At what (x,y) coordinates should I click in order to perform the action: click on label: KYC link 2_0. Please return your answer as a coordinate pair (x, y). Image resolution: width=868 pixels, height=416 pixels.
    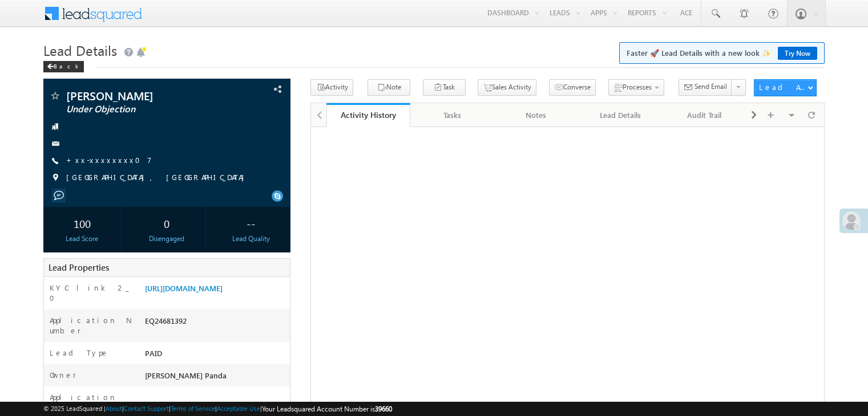
    Looking at the image, I should click on (91, 293).